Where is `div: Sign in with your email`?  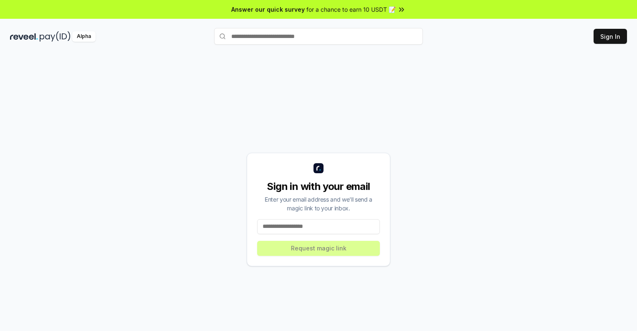 div: Sign in with your email is located at coordinates (318, 187).